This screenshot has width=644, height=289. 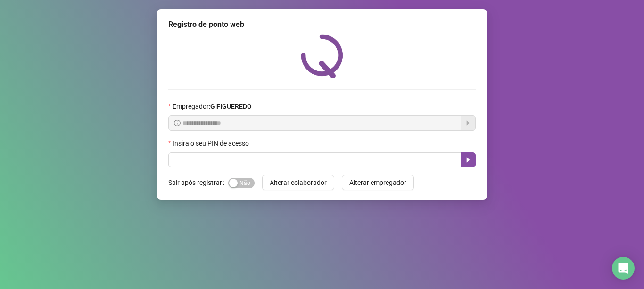 I want to click on label: Insira o seu PIN de acesso, so click(x=212, y=143).